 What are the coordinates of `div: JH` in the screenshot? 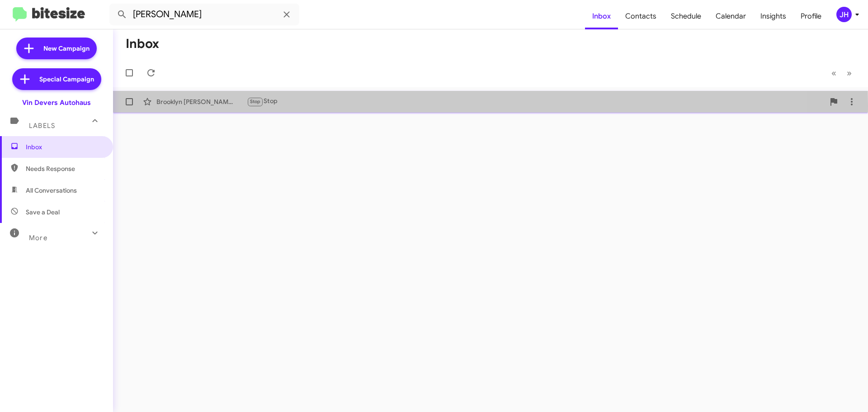 It's located at (844, 15).